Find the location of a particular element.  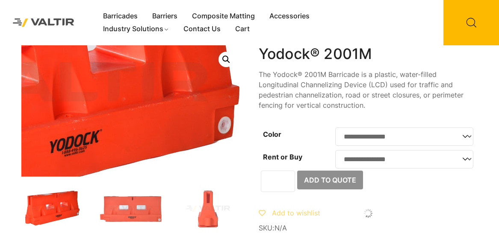

img: 2001M_Org_Front.jpg is located at coordinates (131, 209).